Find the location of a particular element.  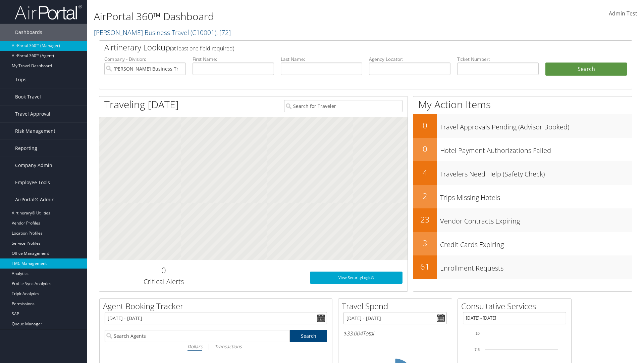

a: Search is located at coordinates (308, 335).